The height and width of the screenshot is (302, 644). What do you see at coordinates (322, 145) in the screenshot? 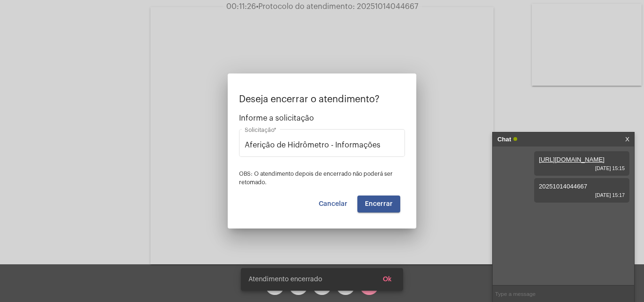
I see `input: Buscar solicitação` at bounding box center [322, 145].